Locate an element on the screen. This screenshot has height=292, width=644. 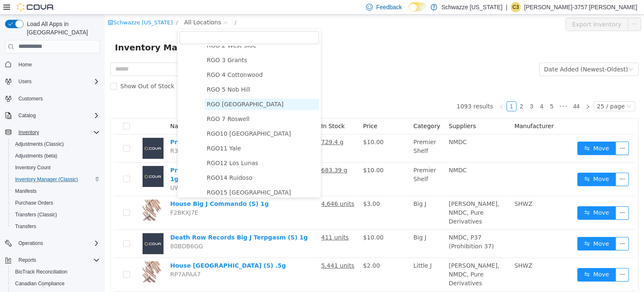
span: NMDC, P37 (Prohibition 37) is located at coordinates (367, 227).